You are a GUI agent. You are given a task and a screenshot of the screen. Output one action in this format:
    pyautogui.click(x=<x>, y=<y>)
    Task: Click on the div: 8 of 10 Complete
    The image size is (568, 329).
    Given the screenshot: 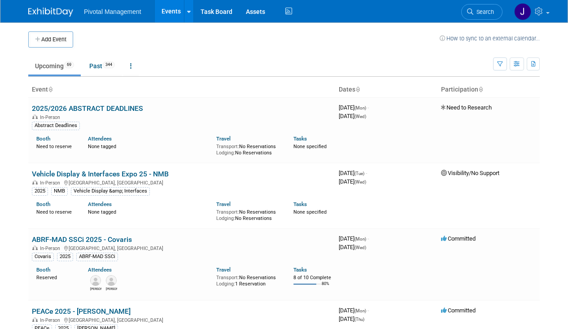 What is the action you would take?
    pyautogui.click(x=312, y=278)
    